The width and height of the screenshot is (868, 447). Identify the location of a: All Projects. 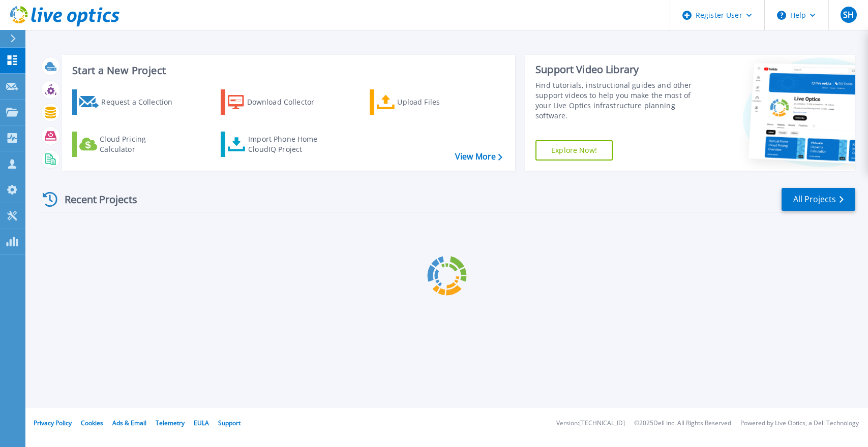
(818, 199).